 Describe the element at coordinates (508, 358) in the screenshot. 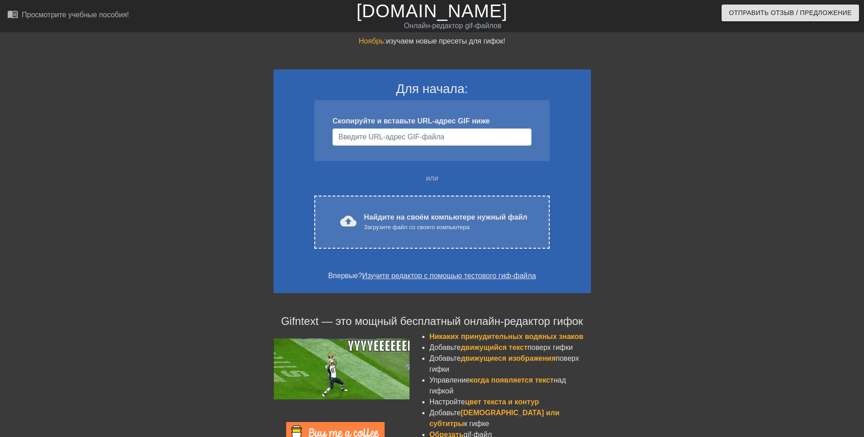

I see `ya-tr-span: движущиеся изображения` at that location.